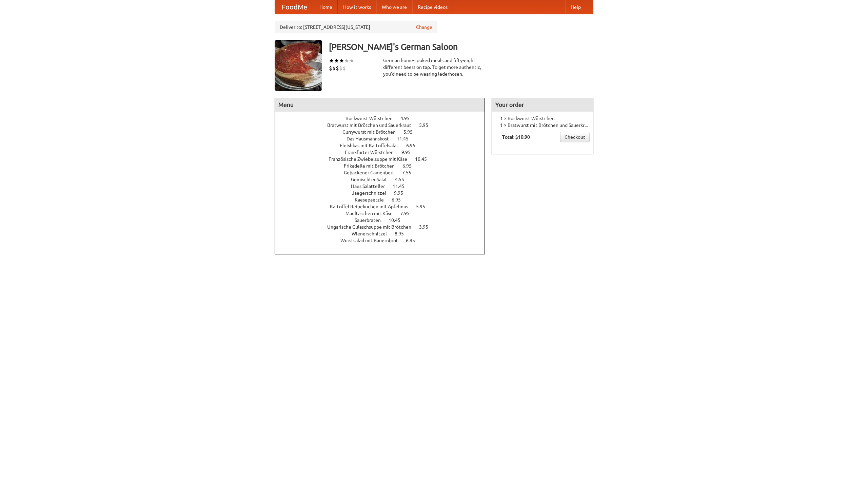 This screenshot has height=480, width=868. What do you see at coordinates (384, 125) in the screenshot?
I see `a: Bratwurst mit Brötchen und Sauerkraut 5.95` at bounding box center [384, 125].